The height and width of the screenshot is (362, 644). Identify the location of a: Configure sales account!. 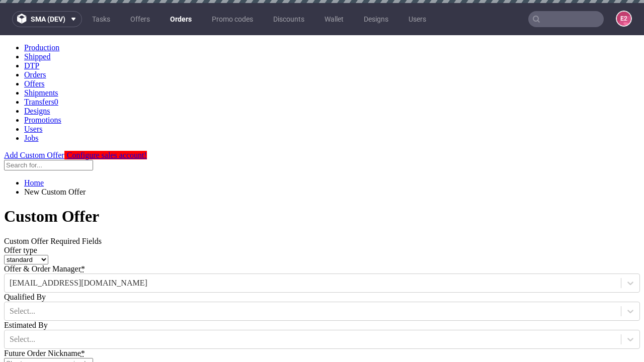
(105, 120).